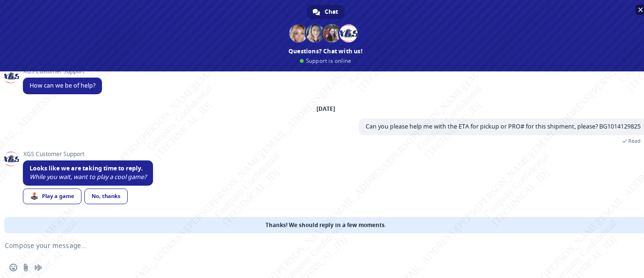 The width and height of the screenshot is (644, 278). I want to click on span: Read, so click(634, 141).